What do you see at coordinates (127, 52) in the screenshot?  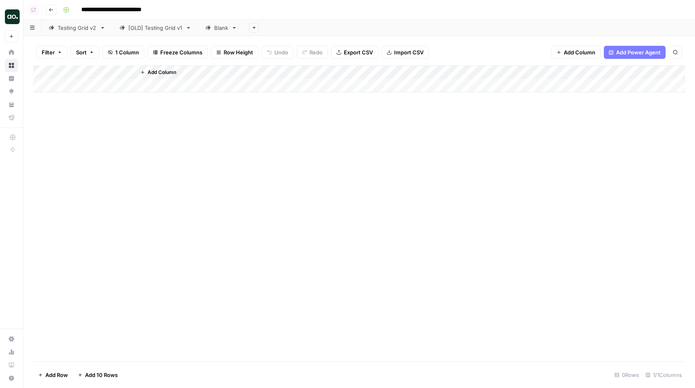 I see `span: 1 Column` at bounding box center [127, 52].